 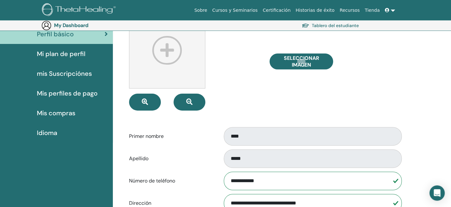 What do you see at coordinates (55, 34) in the screenshot?
I see `span: Perfil básico` at bounding box center [55, 34].